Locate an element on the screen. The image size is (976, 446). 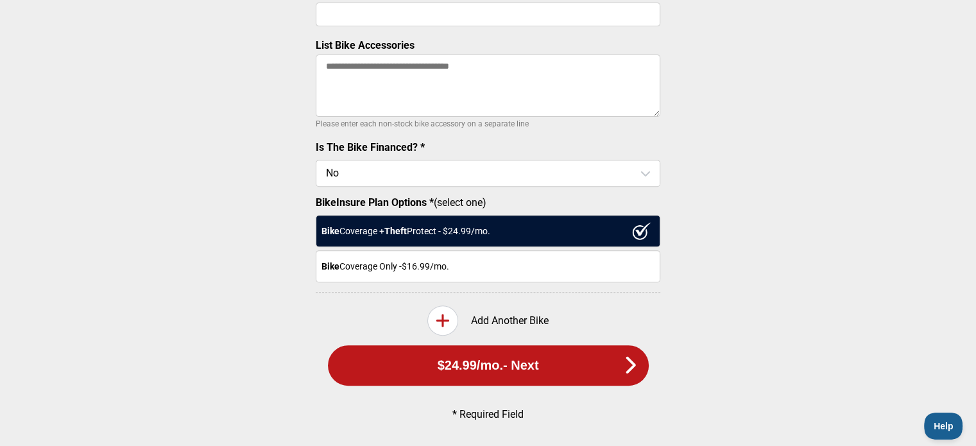
label: (select one) is located at coordinates (487, 202).